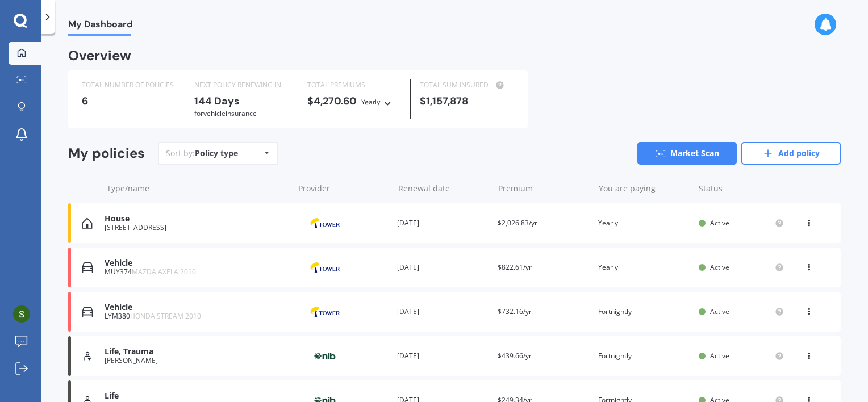 This screenshot has height=402, width=868. Describe the element at coordinates (514, 267) in the screenshot. I see `span: $822.61/yr` at that location.